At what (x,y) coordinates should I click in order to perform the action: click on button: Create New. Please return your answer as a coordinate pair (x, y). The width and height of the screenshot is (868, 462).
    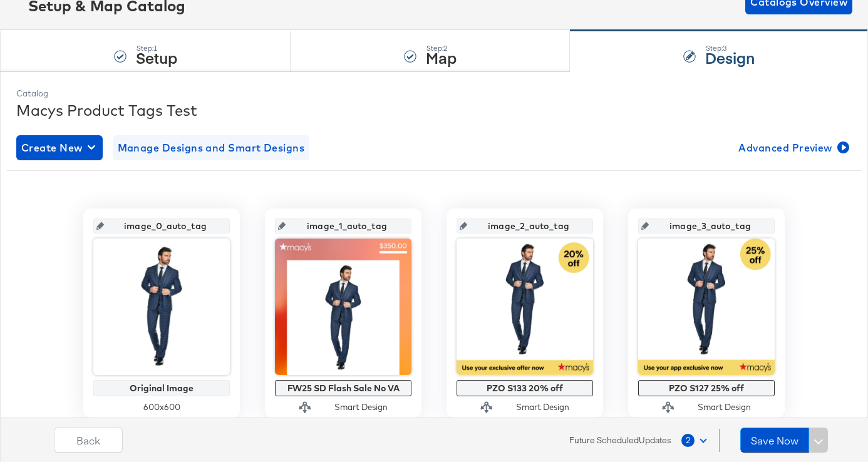
    Looking at the image, I should click on (60, 148).